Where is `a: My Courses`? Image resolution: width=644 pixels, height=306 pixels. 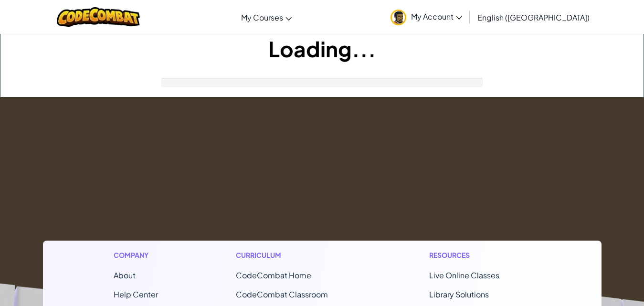 a: My Courses is located at coordinates (267, 17).